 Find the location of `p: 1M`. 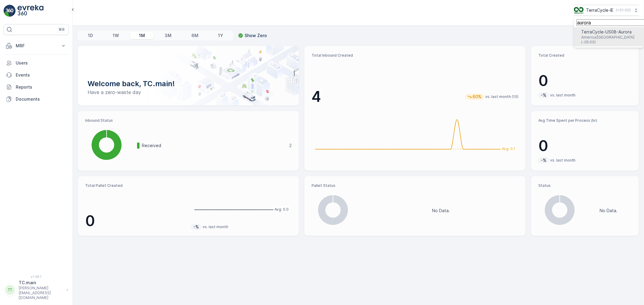

p: 1M is located at coordinates (142, 35).